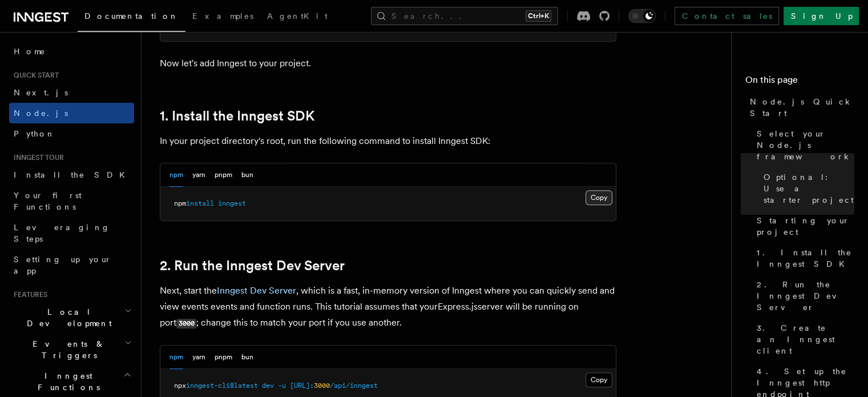 The width and height of the screenshot is (868, 397). I want to click on span: dev, so click(268, 385).